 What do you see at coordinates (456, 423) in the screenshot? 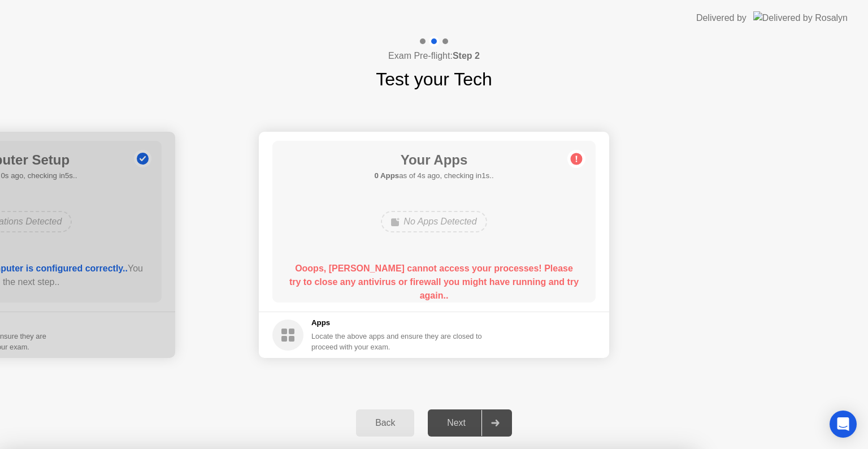
I see `div: Next` at bounding box center [456, 423].